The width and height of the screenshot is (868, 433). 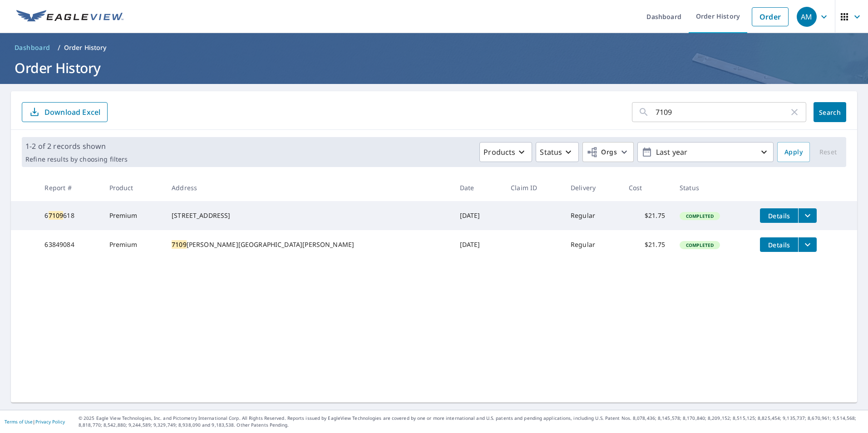 I want to click on button: Status, so click(x=557, y=152).